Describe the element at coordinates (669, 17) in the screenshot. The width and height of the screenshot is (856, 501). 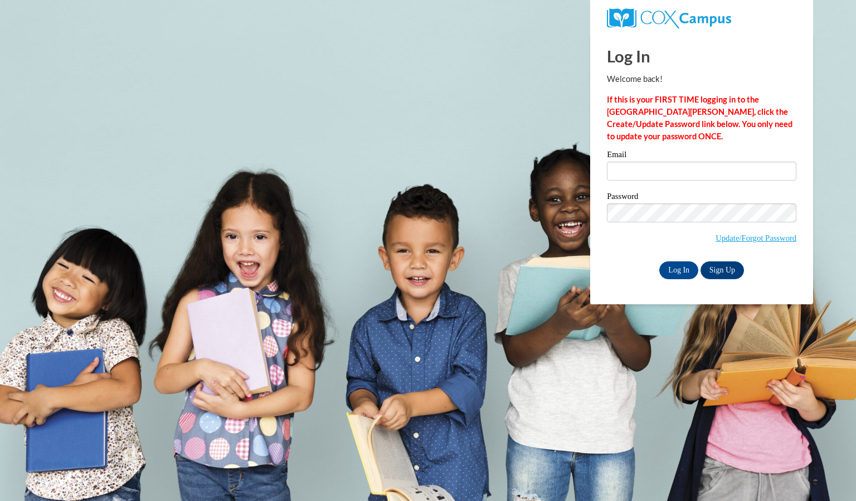
I see `a: COX Campus` at that location.